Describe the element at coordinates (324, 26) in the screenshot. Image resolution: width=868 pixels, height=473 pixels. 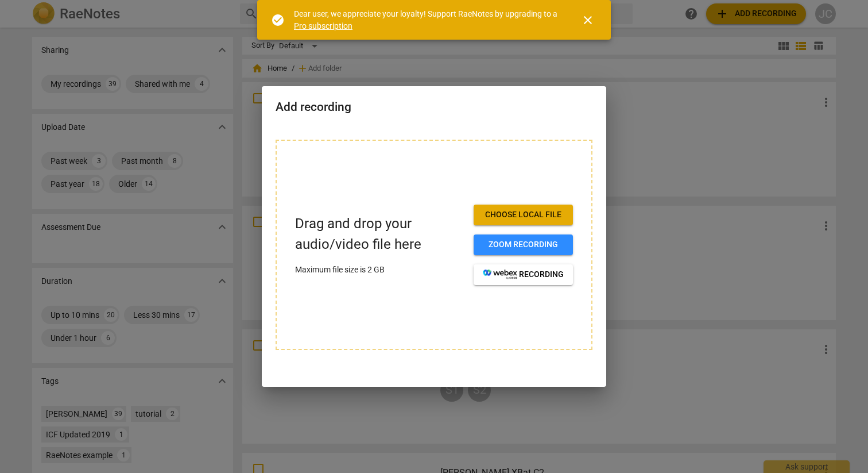
I see `a: Pro subscription` at that location.